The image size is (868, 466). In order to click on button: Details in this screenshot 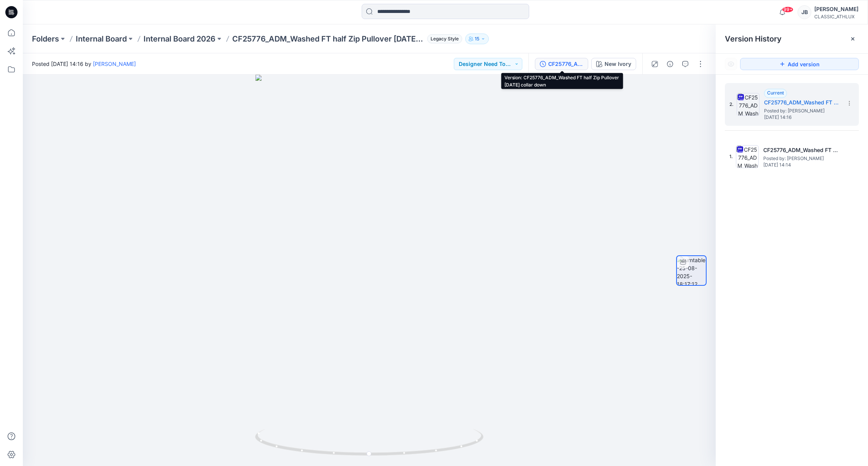, I will do `click(670, 64)`.